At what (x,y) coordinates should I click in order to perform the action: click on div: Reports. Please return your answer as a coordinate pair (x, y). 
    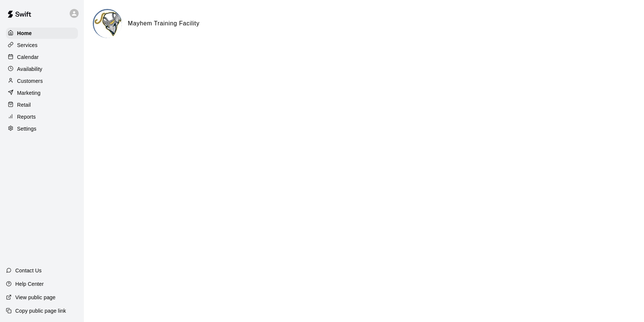
    Looking at the image, I should click on (42, 116).